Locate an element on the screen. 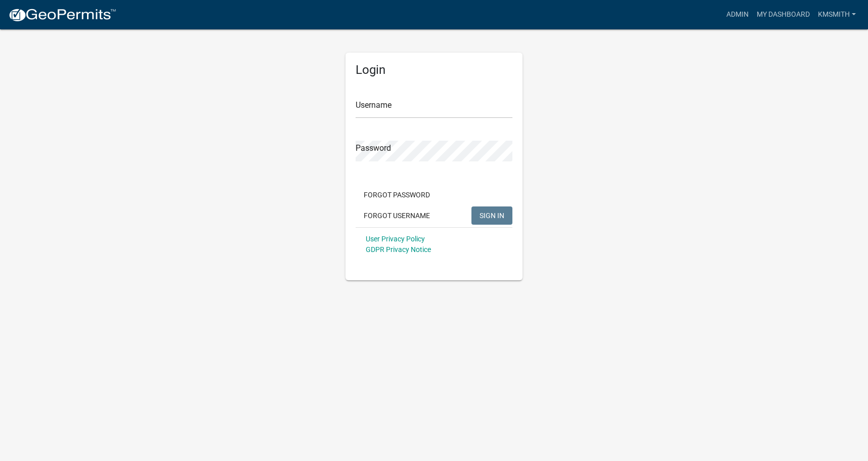  button: Forgot Username is located at coordinates (397, 216).